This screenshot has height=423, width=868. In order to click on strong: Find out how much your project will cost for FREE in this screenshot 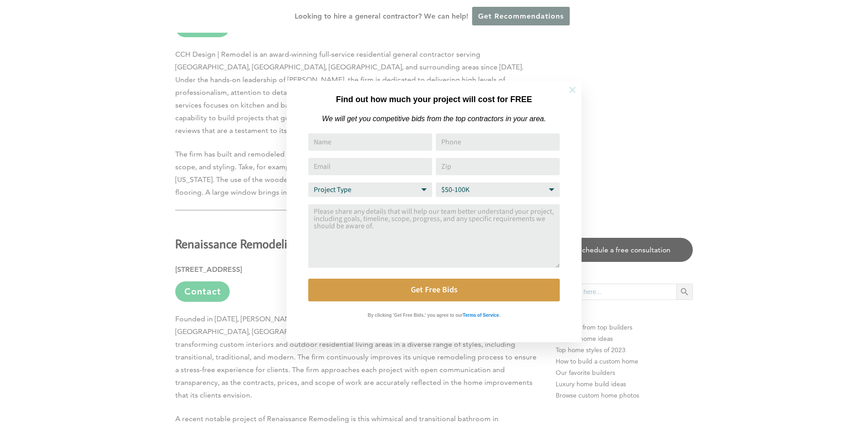, I will do `click(434, 99)`.